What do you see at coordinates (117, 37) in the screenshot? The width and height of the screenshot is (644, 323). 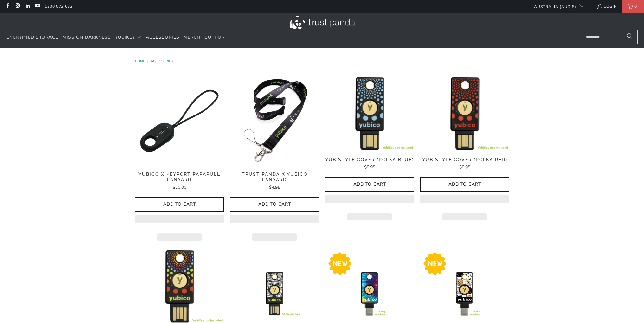 I see `nav: Translation missing: en.navigation.header.main_nav` at bounding box center [117, 37].